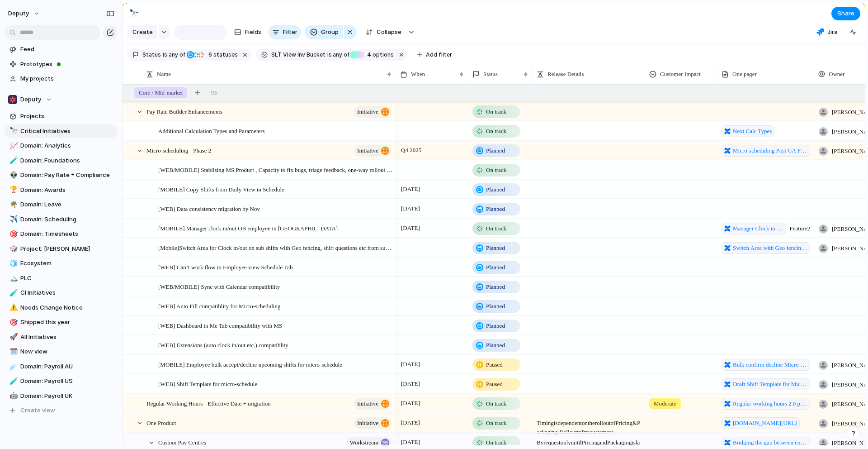  What do you see at coordinates (588, 425) in the screenshot?
I see `span: Timing is dependent on the roll out of Pricing & Packaging. Roll out to Pro customers` at bounding box center [588, 425].